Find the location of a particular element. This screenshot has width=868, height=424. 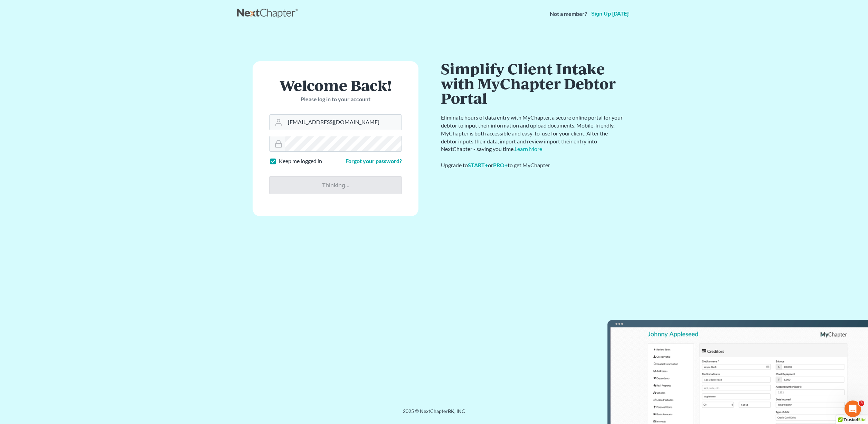

span: 3 is located at coordinates (862, 403).